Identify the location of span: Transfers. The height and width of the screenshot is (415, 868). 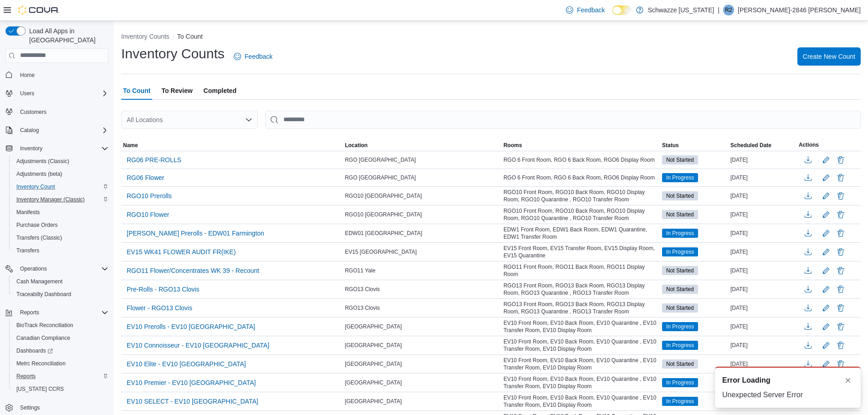
(60, 250).